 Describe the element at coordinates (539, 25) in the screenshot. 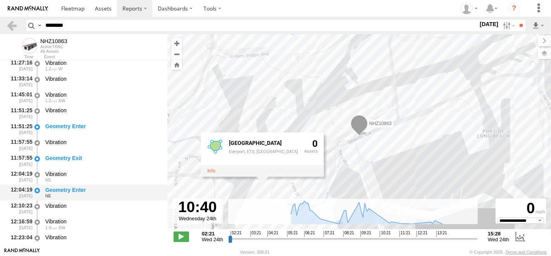

I see `label: Export results as...` at that location.